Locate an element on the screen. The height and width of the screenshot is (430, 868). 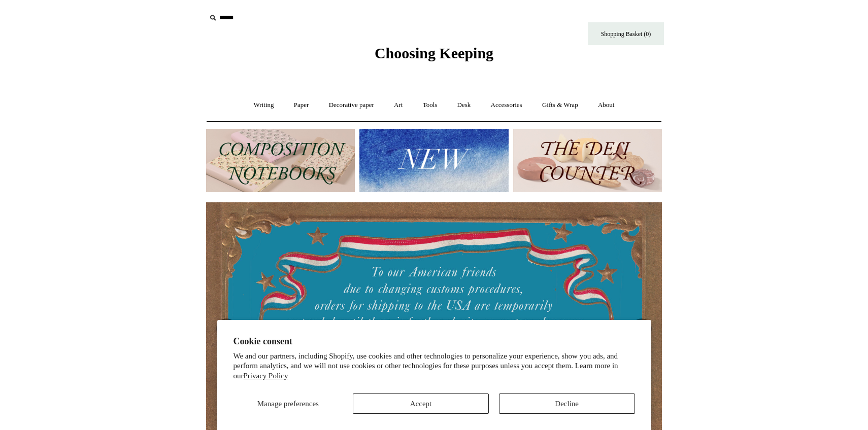
button: Accept is located at coordinates (420, 404).